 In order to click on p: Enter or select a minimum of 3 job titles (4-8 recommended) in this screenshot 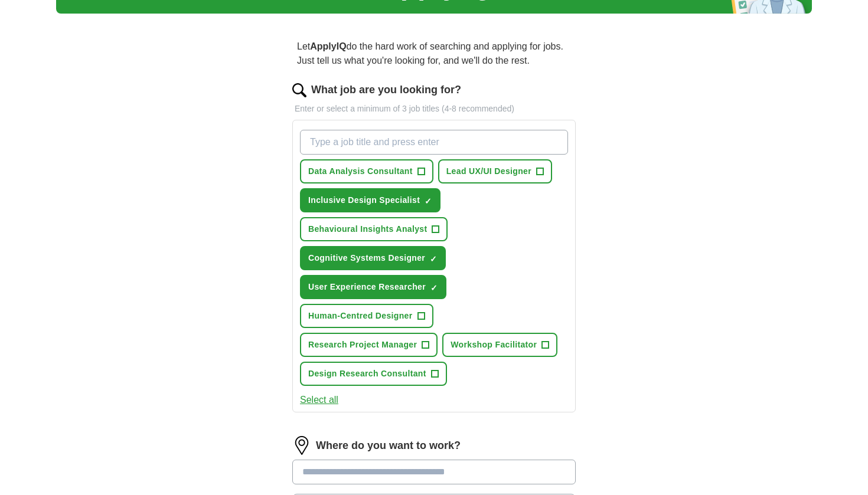, I will do `click(434, 108)`.